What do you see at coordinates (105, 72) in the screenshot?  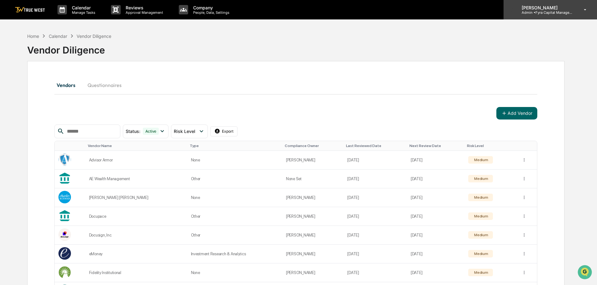 I see `button: See all` at bounding box center [105, 72].